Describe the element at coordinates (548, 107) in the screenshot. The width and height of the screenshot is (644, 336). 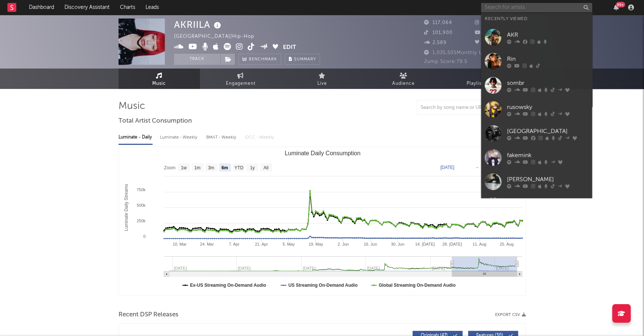
I see `div: rusowsky` at that location.